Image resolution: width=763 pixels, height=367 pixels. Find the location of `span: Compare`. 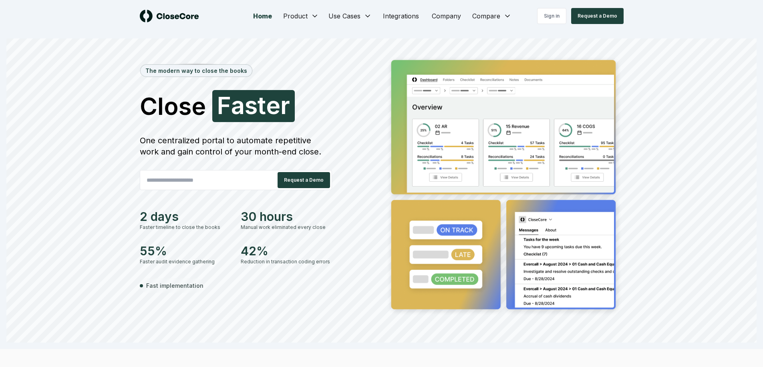

span: Compare is located at coordinates (486, 16).